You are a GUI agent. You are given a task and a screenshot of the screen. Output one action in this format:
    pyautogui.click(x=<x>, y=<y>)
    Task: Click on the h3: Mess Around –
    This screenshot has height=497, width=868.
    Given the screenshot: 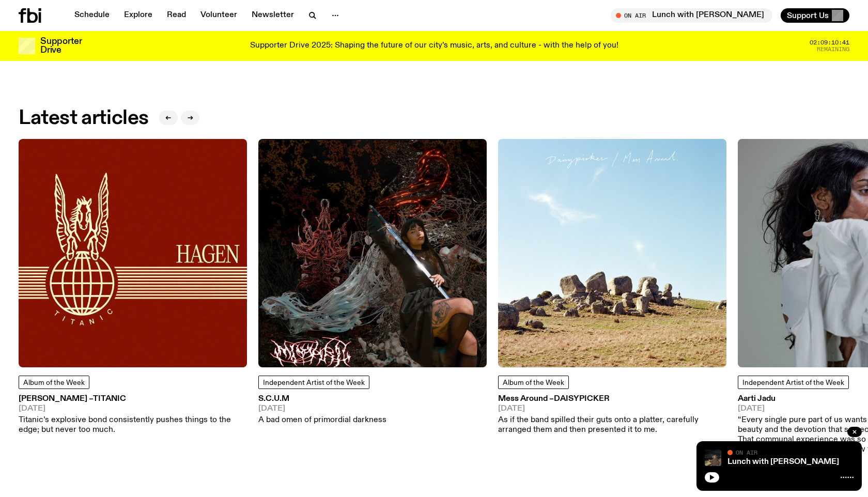 What is the action you would take?
    pyautogui.click(x=612, y=399)
    